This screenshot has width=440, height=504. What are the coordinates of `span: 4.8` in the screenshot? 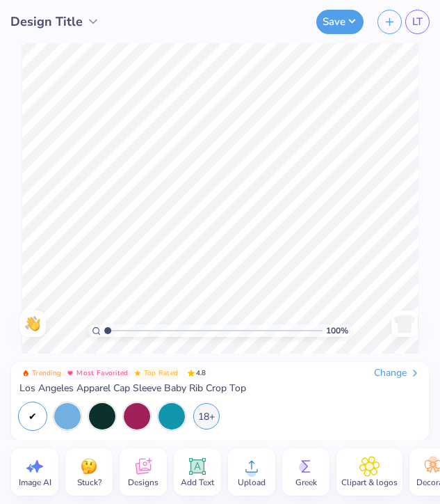 It's located at (197, 373).